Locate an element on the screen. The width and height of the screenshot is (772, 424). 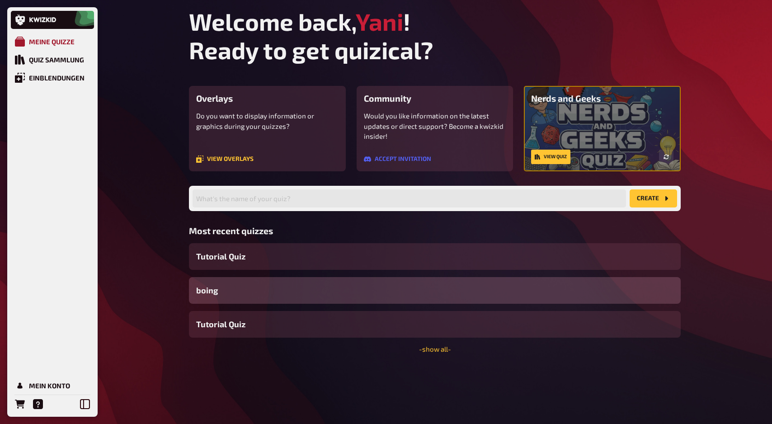
a: Meine Quizze is located at coordinates (52, 42).